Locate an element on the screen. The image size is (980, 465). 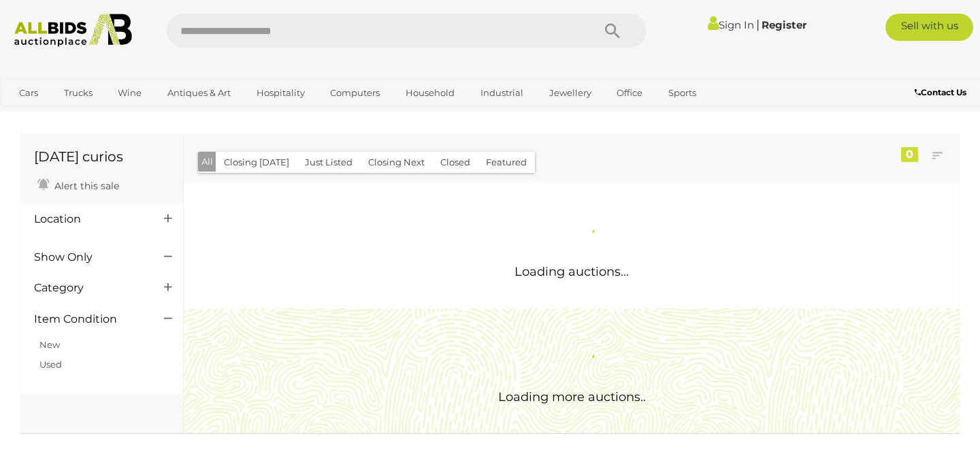
a: Sign In is located at coordinates (731, 25).